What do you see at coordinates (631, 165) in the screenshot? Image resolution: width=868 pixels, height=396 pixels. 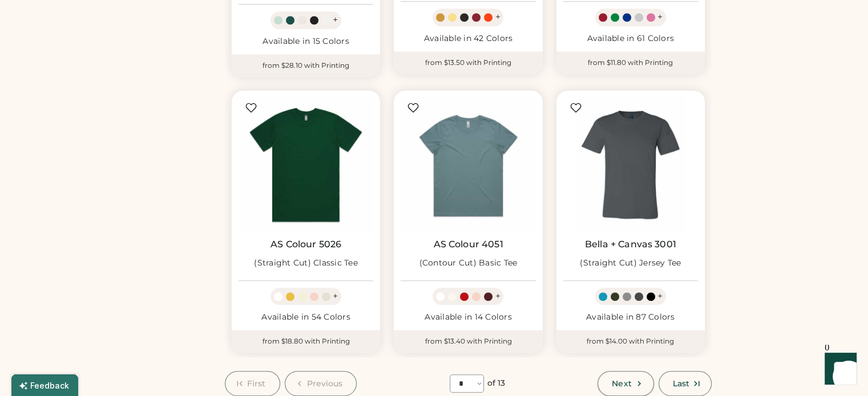 I see `img: BELLA + CANVAS 3001 (Straight Cut) Jersey Tee` at bounding box center [631, 165].